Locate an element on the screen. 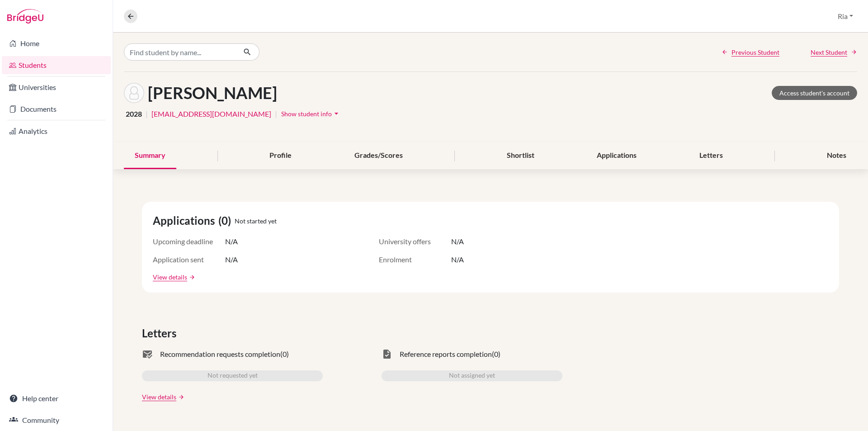  span: Application sent is located at coordinates (189, 259).